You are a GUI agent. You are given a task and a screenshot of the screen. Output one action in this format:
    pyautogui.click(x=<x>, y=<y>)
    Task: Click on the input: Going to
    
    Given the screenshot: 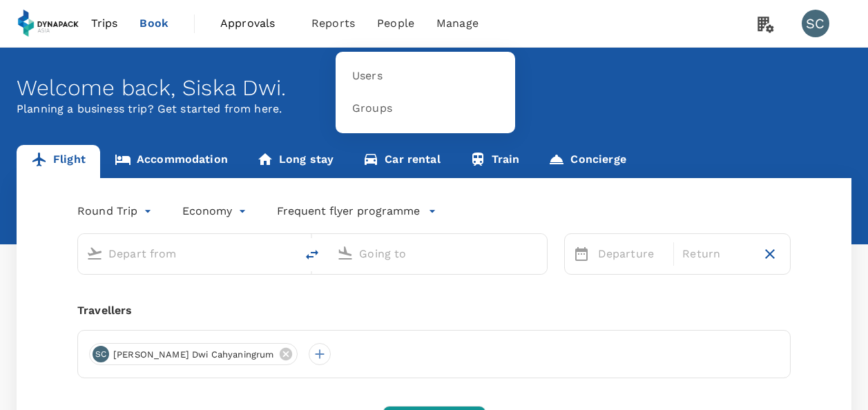 What is the action you would take?
    pyautogui.click(x=438, y=253)
    